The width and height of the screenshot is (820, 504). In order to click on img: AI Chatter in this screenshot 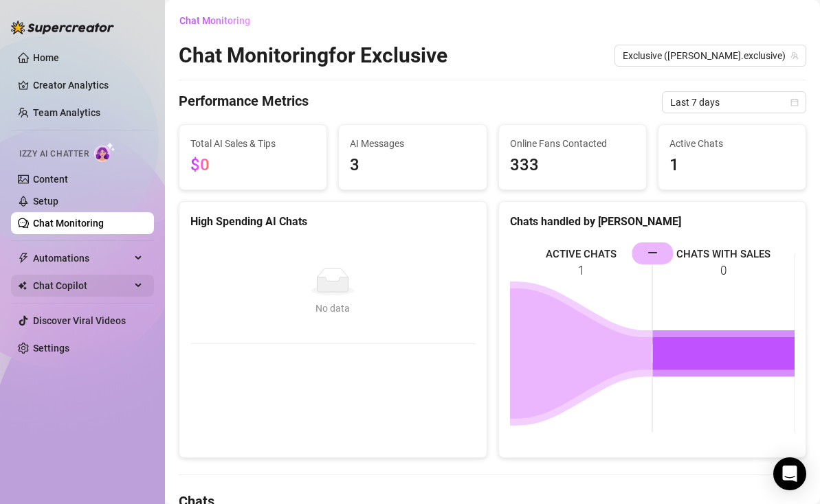, I will do `click(105, 152)`.